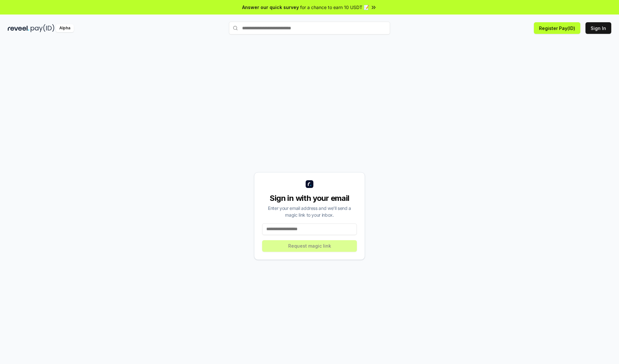  What do you see at coordinates (557, 28) in the screenshot?
I see `button: Register Pay(ID)` at bounding box center [557, 28].